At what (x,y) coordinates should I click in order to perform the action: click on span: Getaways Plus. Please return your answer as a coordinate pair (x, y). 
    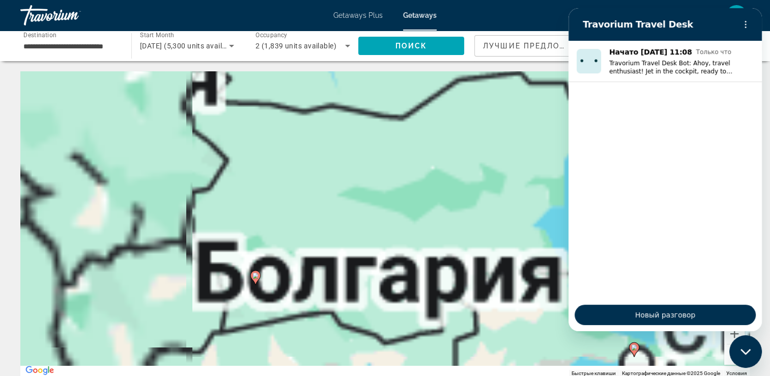
    Looking at the image, I should click on (358, 15).